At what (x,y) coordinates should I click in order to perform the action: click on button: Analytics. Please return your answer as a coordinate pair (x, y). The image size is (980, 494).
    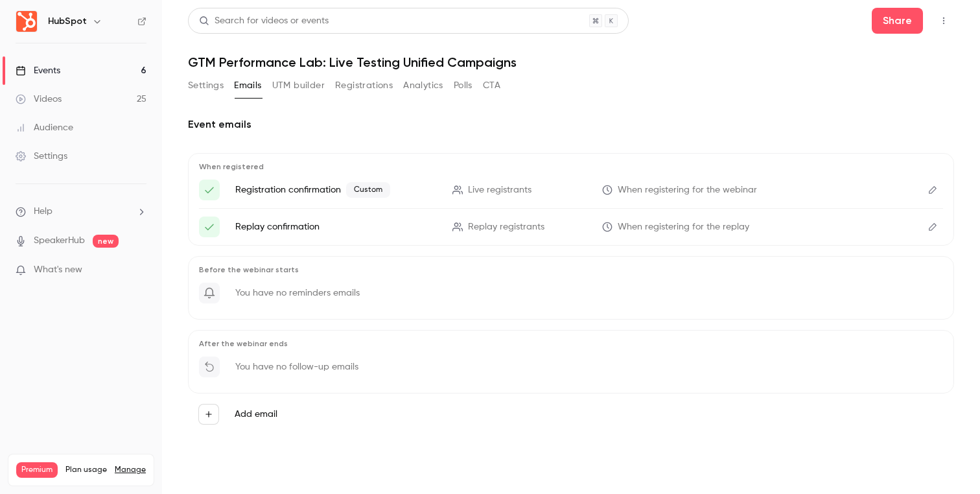
    Looking at the image, I should click on (423, 86).